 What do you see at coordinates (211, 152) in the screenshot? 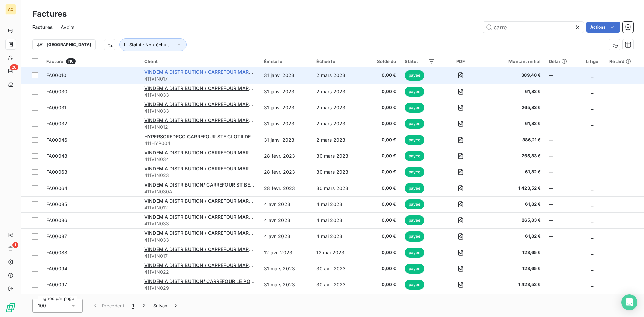
I see `span: VINDEMIA DISTRIBUTION / CARREFOUR MARKET VAUBAN` at bounding box center [211, 152].